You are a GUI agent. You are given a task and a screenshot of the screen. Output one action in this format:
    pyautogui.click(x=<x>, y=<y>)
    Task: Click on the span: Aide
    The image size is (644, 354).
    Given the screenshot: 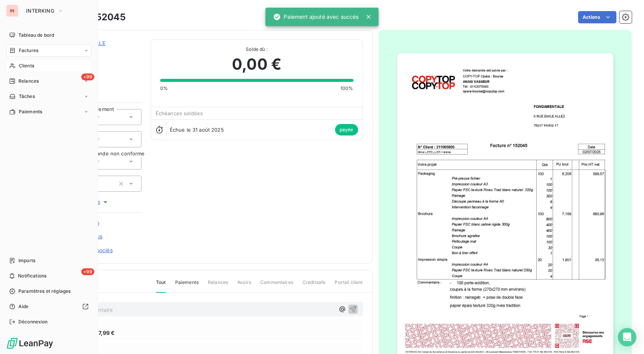 What is the action you would take?
    pyautogui.click(x=24, y=307)
    